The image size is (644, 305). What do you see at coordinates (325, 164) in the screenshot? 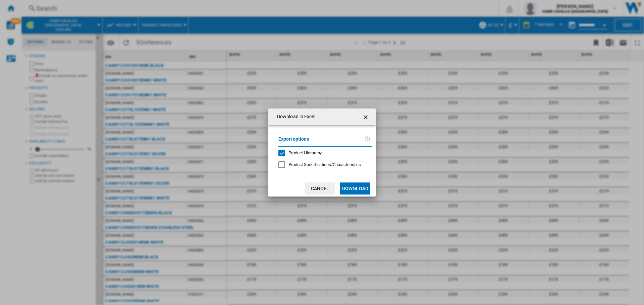
I see `div: Only applies to Category View` at bounding box center [325, 164].